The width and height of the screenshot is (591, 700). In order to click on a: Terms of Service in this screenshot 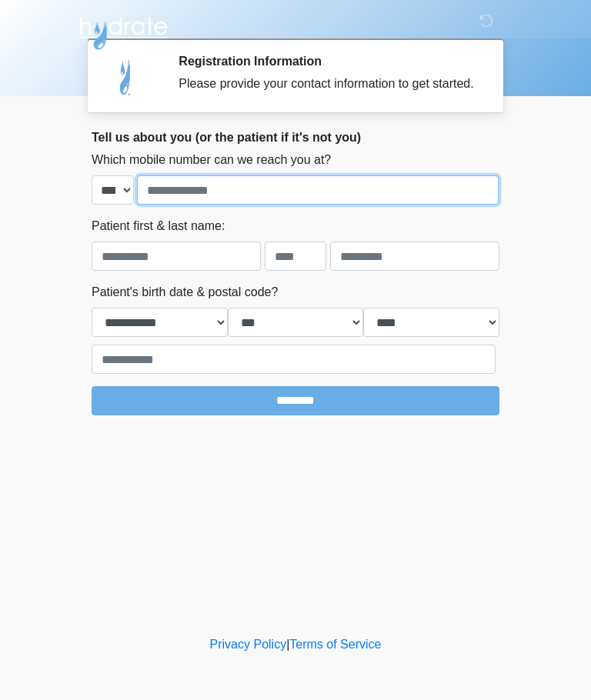, I will do `click(334, 643)`.